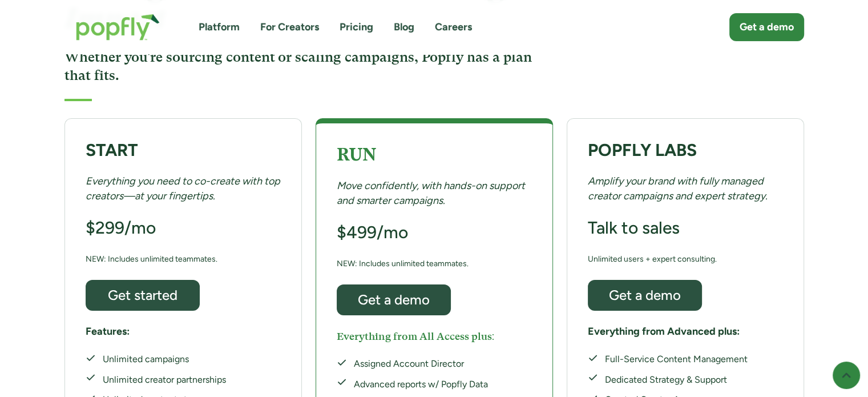 The width and height of the screenshot is (868, 397). I want to click on div: Unlimited creator partnerships, so click(164, 379).